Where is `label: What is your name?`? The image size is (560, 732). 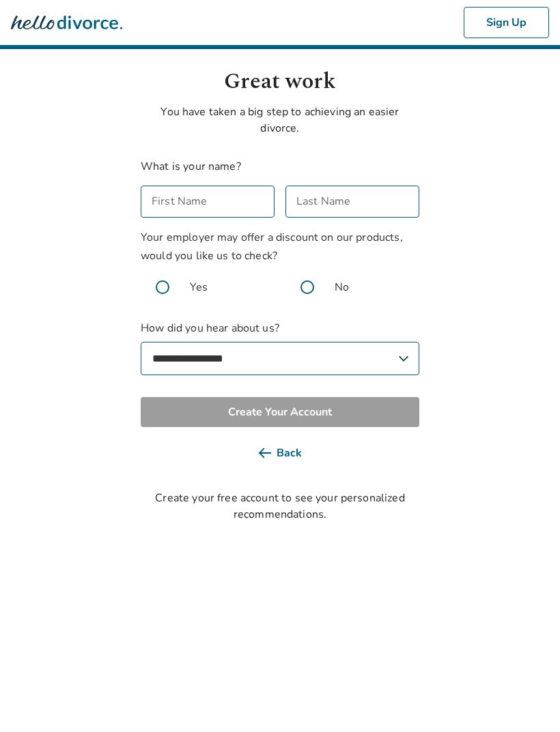
label: What is your name? is located at coordinates (190, 167).